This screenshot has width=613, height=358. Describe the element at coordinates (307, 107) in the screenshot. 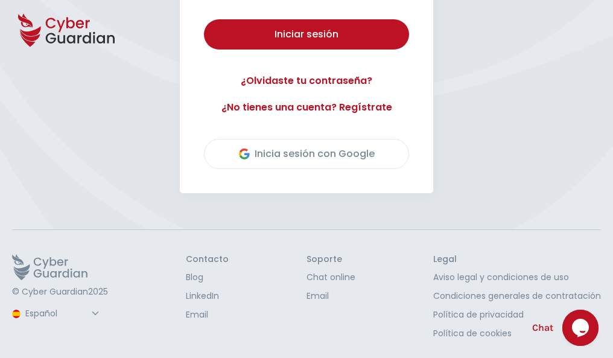

I see `a: ¿No tienes una cuenta? Regístrate` at that location.